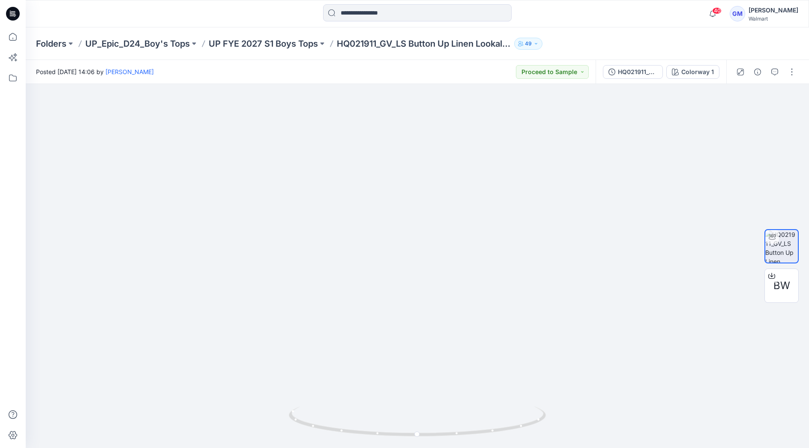 This screenshot has width=809, height=448. Describe the element at coordinates (697, 72) in the screenshot. I see `div: Colorway 1` at that location.